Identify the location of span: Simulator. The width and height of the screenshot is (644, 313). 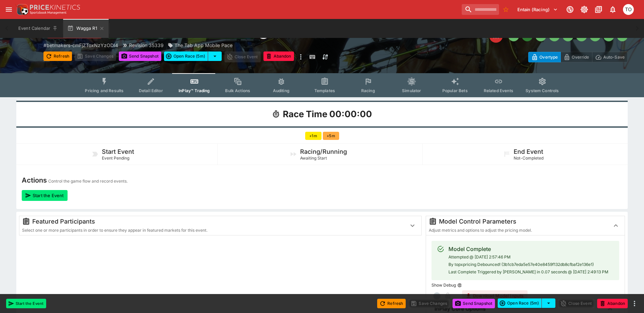
(412, 91).